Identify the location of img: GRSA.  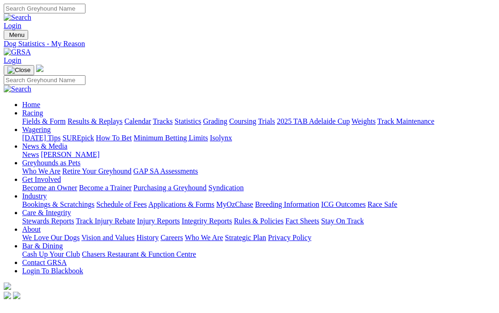
(17, 52).